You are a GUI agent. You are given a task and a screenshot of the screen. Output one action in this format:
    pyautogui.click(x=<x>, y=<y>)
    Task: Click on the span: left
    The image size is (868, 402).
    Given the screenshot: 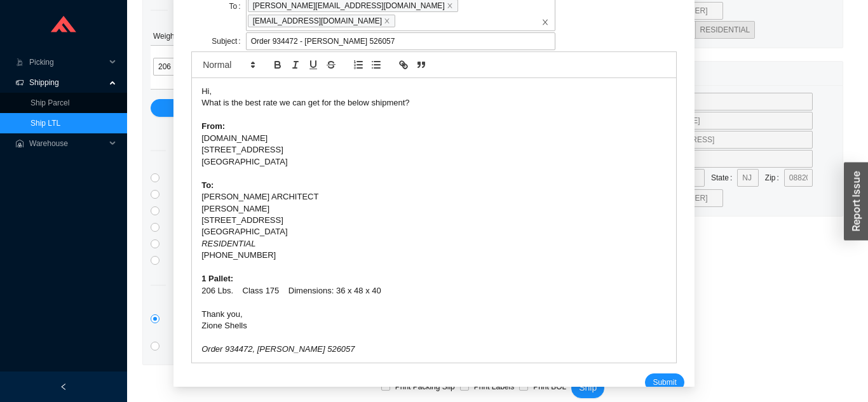 What is the action you would take?
    pyautogui.click(x=64, y=387)
    